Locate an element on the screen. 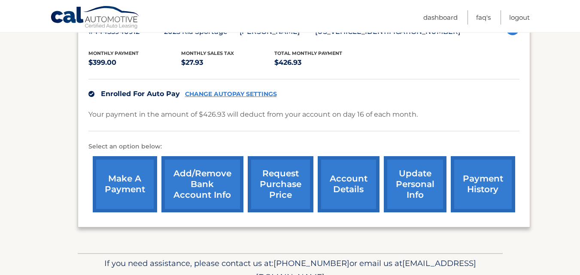  a: CHANGE AUTOPAY SETTINGS is located at coordinates (231, 94).